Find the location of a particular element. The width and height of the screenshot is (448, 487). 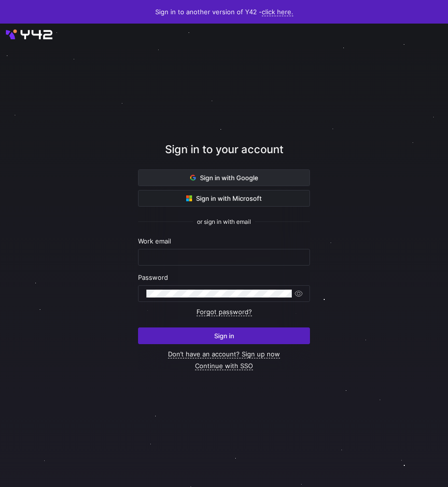

a: Forgot password? is located at coordinates (224, 312).